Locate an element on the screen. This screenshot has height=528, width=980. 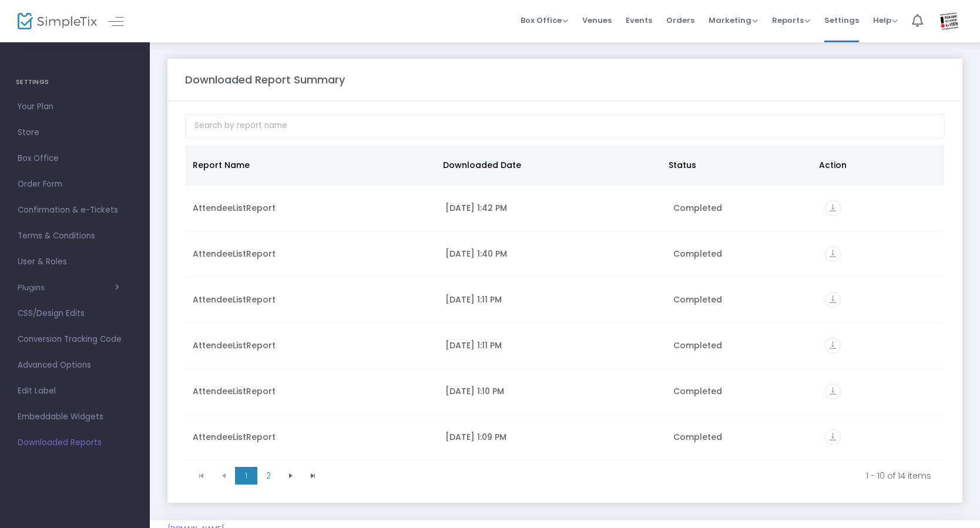
div: https://go.SimpleTix.com/2dji3 is located at coordinates (881, 437).